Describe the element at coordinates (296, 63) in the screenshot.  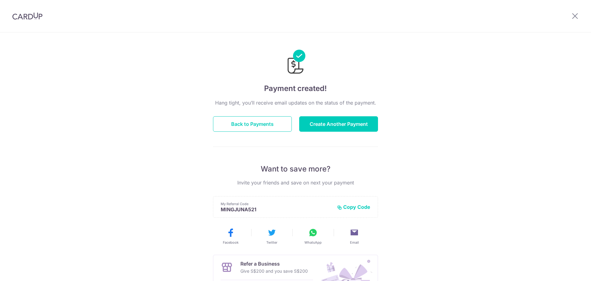
I see `img: Payments` at that location.